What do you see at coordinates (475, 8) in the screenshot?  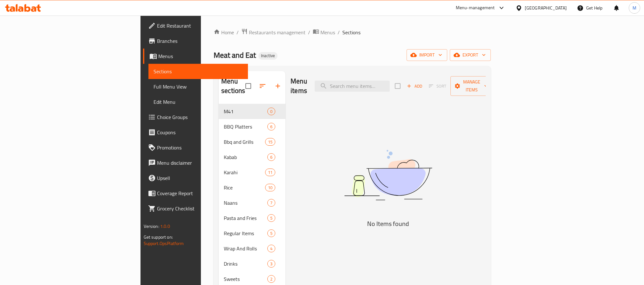 I see `div: Menu-management` at bounding box center [475, 8].